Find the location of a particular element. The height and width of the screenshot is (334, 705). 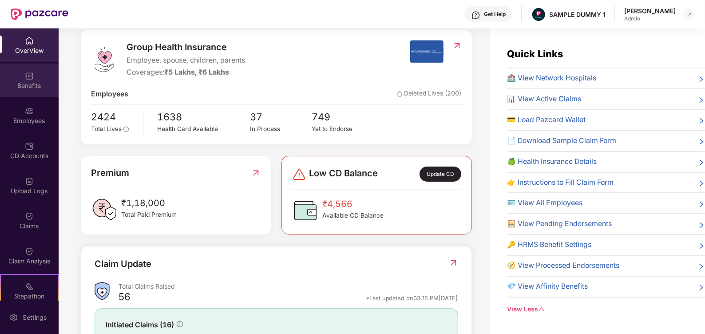

img: New Pazcare Logo is located at coordinates (40, 14).